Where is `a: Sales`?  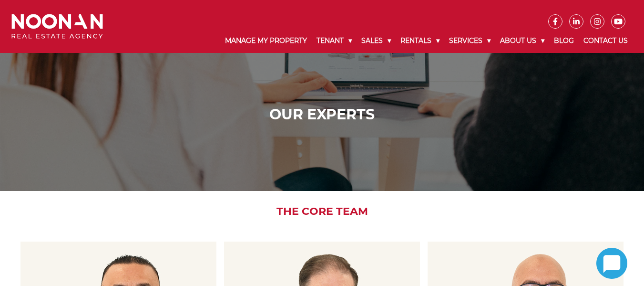 a: Sales is located at coordinates (376, 40).